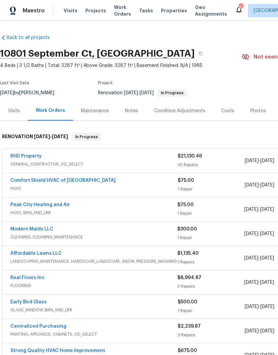 Image resolution: width=278 pixels, height=355 pixels. I want to click on span: Maestro, so click(34, 11).